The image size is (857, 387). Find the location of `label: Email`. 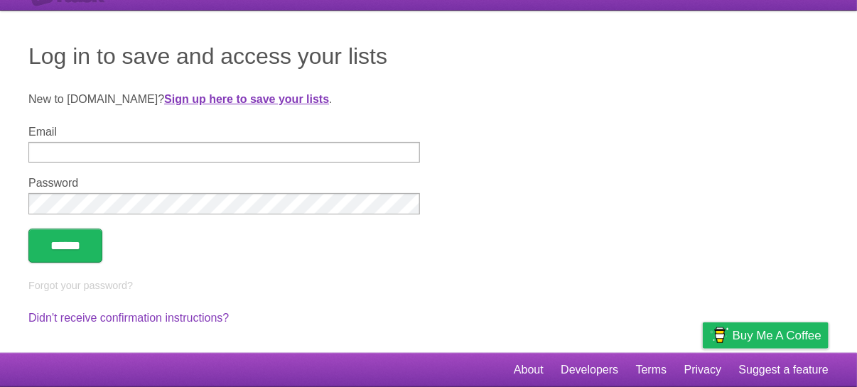

label: Email is located at coordinates (224, 132).